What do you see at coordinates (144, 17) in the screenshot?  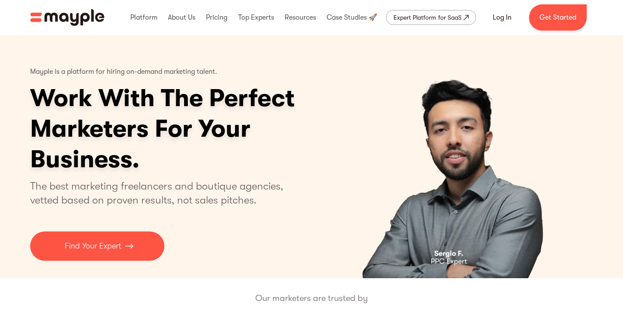 I see `div: Platform` at bounding box center [144, 17].